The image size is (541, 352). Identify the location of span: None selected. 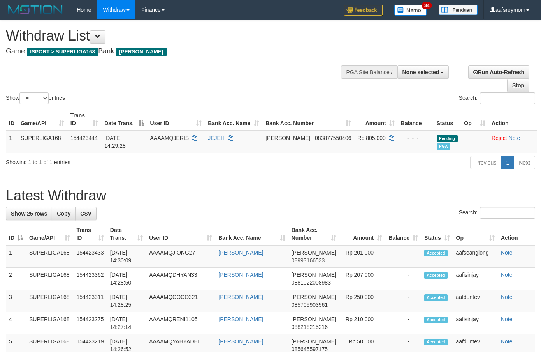
(421, 72).